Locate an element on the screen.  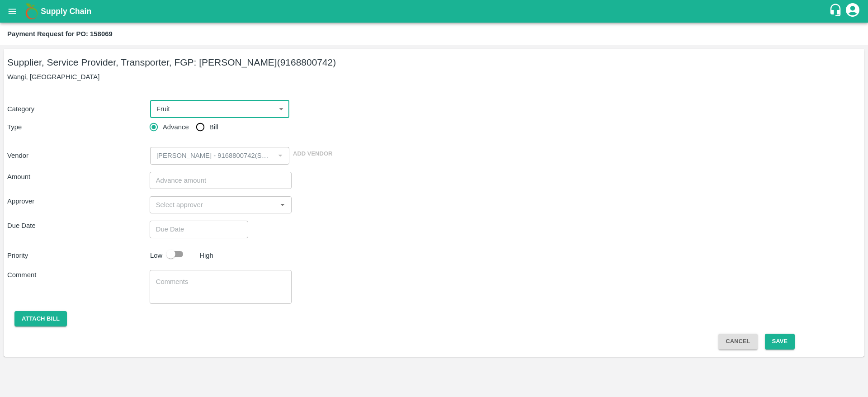
input: Advance amount is located at coordinates (221, 180).